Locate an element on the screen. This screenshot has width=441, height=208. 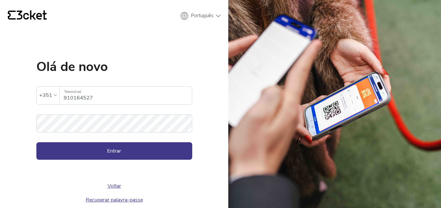
div: +351 is located at coordinates (46, 95).